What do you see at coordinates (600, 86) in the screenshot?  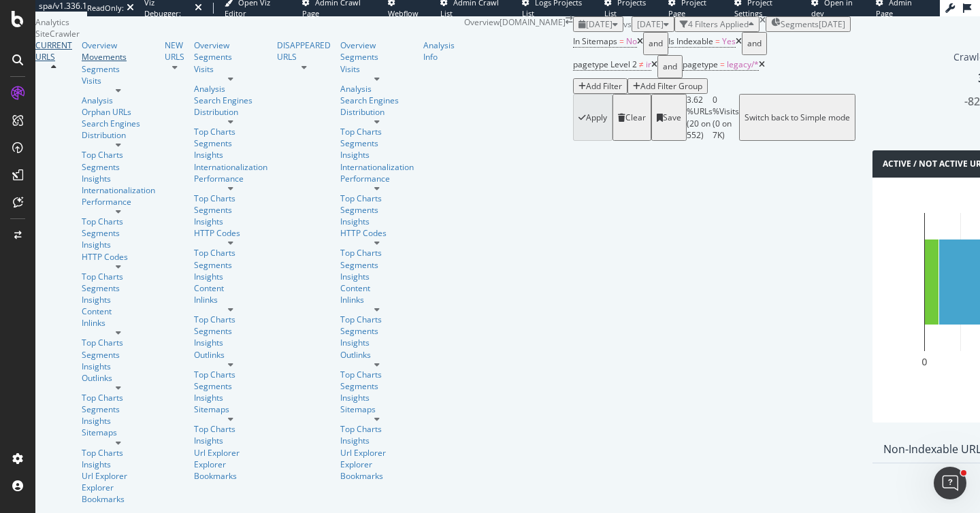 I see `button: Add Filter` at bounding box center [600, 86].